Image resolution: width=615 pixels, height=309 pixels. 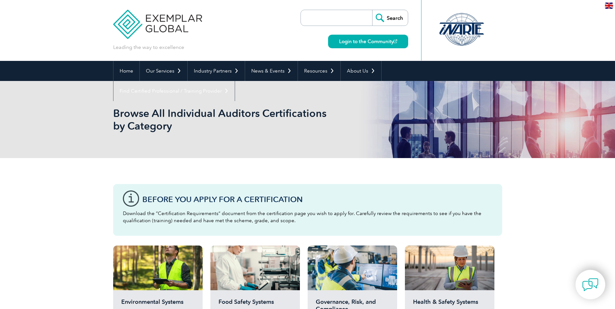 What do you see at coordinates (390, 18) in the screenshot?
I see `input: Search` at bounding box center [390, 18].